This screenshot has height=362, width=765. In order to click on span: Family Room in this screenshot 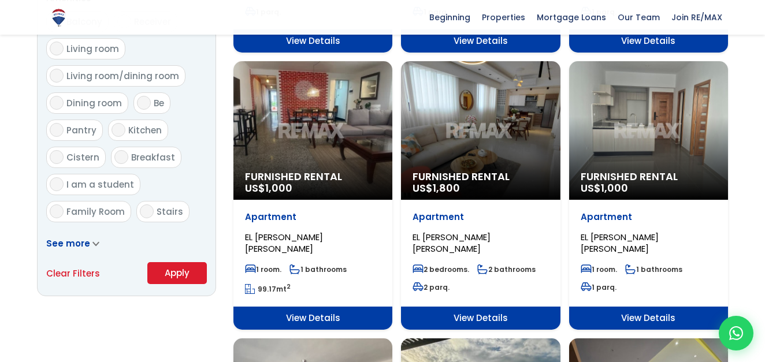, I will do `click(95, 212)`.